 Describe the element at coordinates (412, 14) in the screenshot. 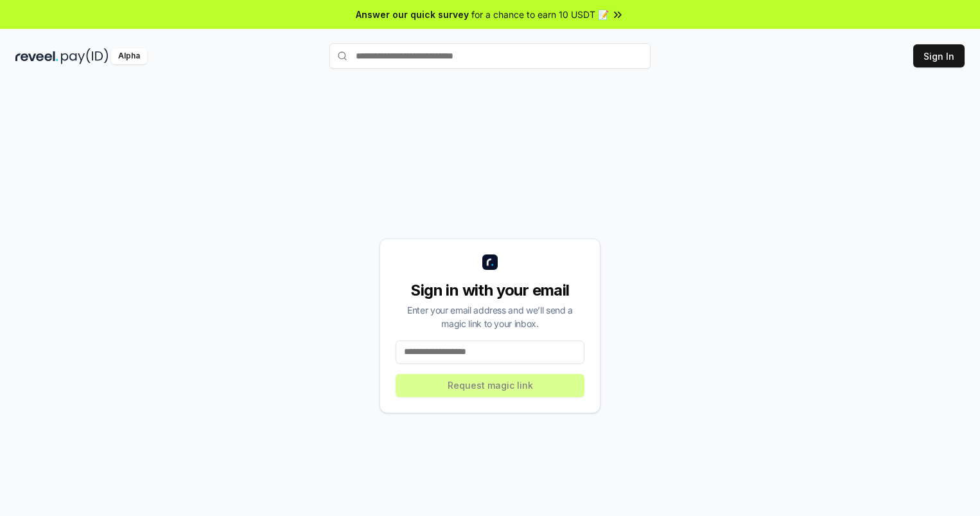

I see `span: Answer our quick survey` at that location.